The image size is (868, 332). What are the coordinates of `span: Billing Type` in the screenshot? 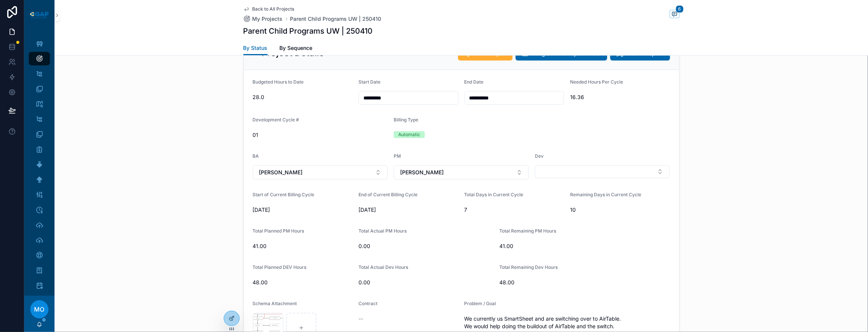 It's located at (405, 120).